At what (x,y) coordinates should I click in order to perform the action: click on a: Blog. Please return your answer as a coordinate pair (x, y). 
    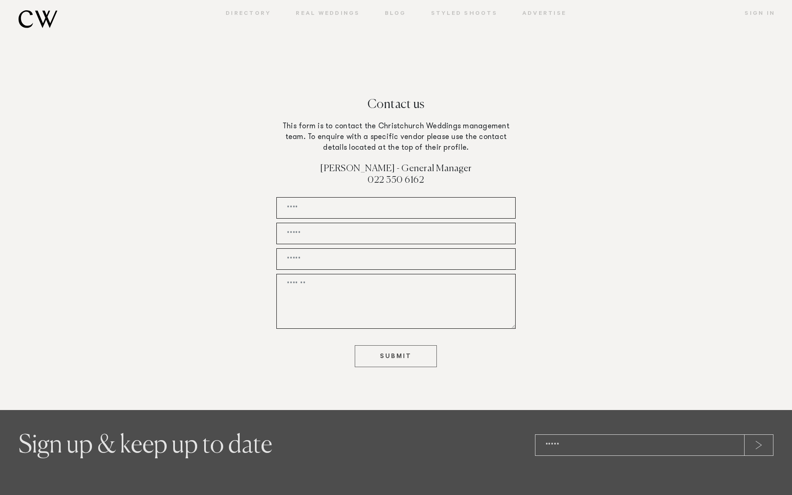
    Looking at the image, I should click on (396, 14).